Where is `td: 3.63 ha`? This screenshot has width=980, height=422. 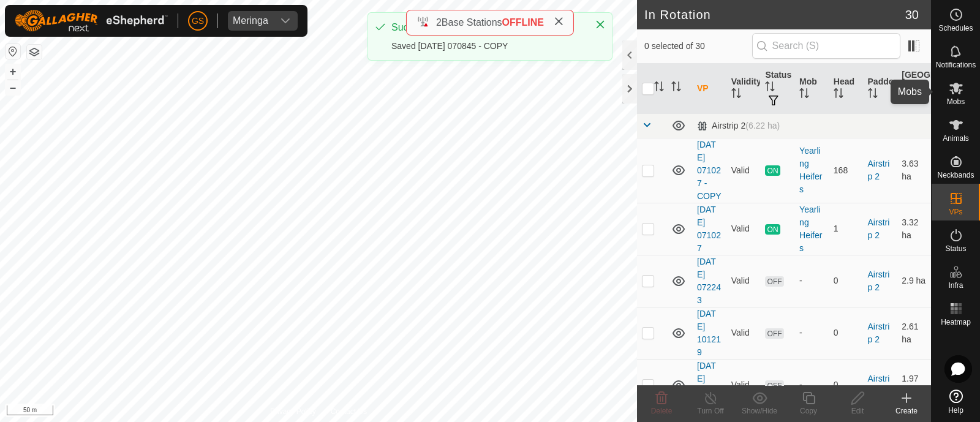 td: 3.63 ha is located at coordinates (914, 170).